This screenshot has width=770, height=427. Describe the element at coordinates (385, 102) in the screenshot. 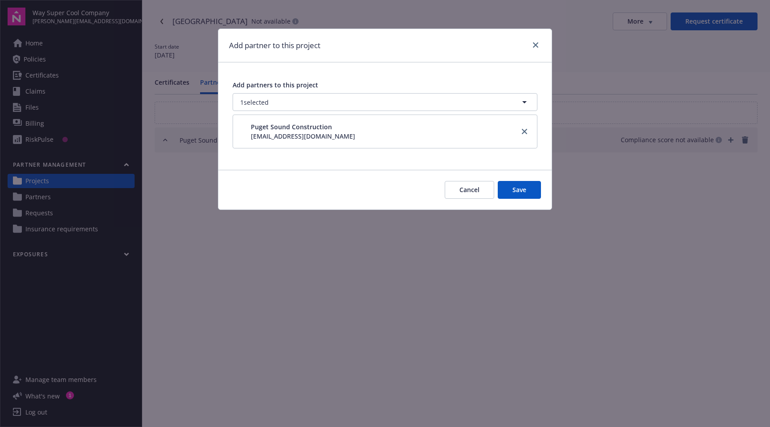

I see `button: 1selected` at that location.